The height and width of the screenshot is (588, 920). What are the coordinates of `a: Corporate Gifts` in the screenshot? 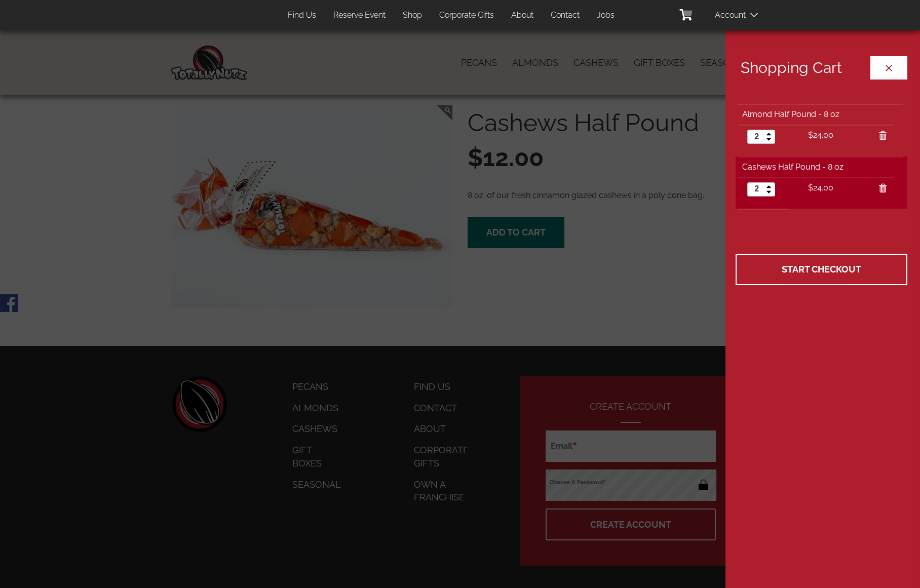 It's located at (467, 15).